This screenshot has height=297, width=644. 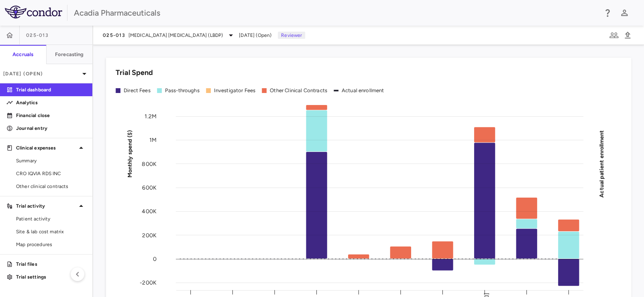 What do you see at coordinates (182, 91) in the screenshot?
I see `div: Pass-throughs` at bounding box center [182, 91].